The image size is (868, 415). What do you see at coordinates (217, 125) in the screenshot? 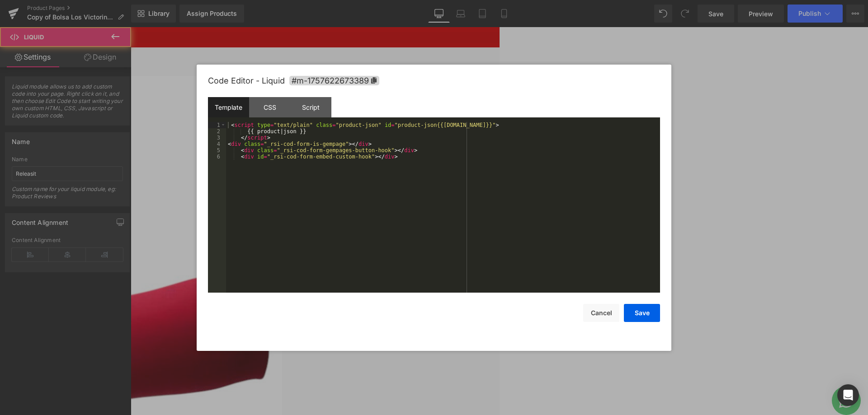
I see `div: 1` at bounding box center [217, 125].